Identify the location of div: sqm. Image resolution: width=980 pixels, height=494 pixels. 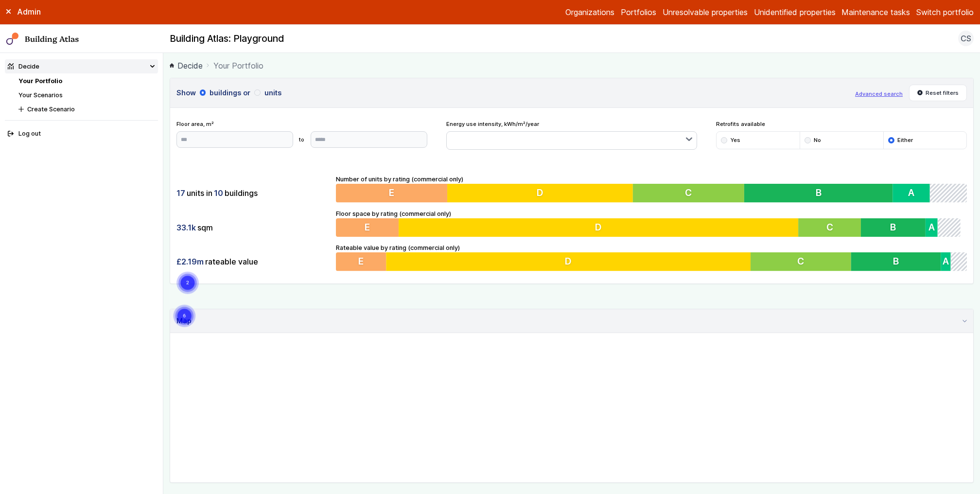
(253, 227).